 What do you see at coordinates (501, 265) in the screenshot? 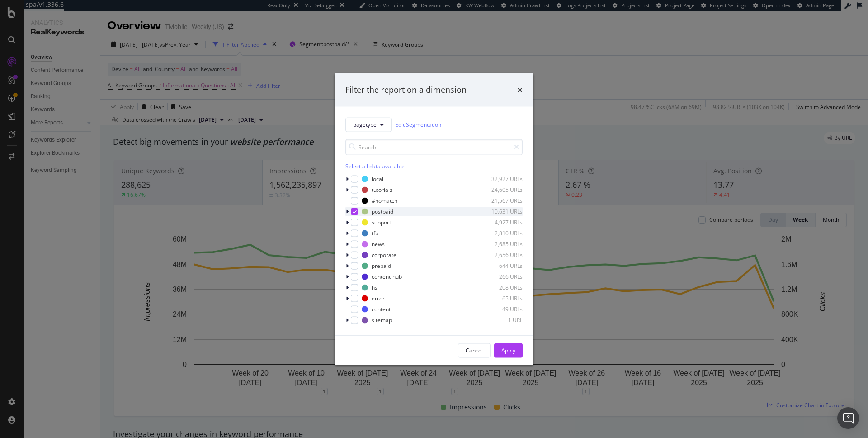
I see `div: 644 URLs` at bounding box center [501, 265].